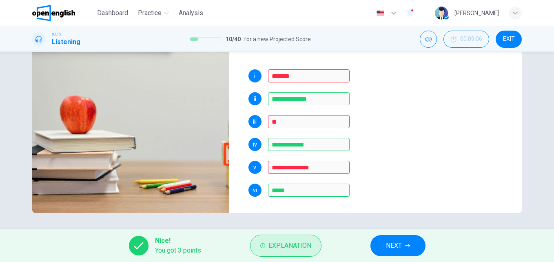  Describe the element at coordinates (466, 39) in the screenshot. I see `div: Hide` at that location.